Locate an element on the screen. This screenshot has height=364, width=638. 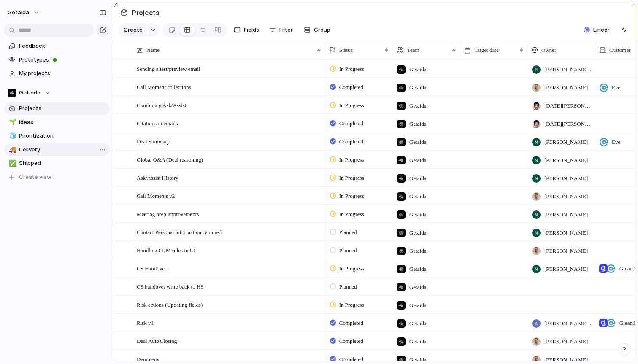
span: Linear is located at coordinates (601, 30).